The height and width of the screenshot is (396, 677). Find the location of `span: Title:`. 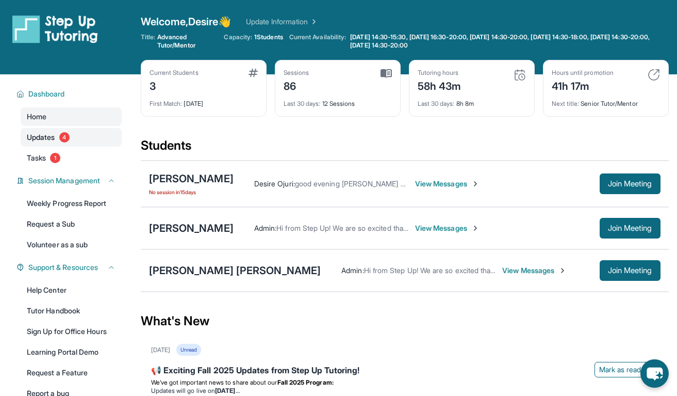

span: Title: is located at coordinates (148, 41).